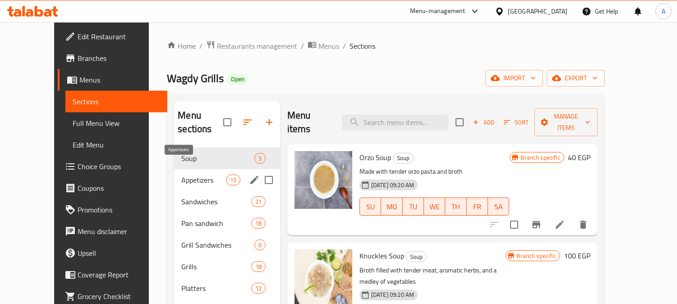 The width and height of the screenshot is (677, 304). What do you see at coordinates (375, 157) in the screenshot?
I see `span: Orzo Soup` at bounding box center [375, 157].